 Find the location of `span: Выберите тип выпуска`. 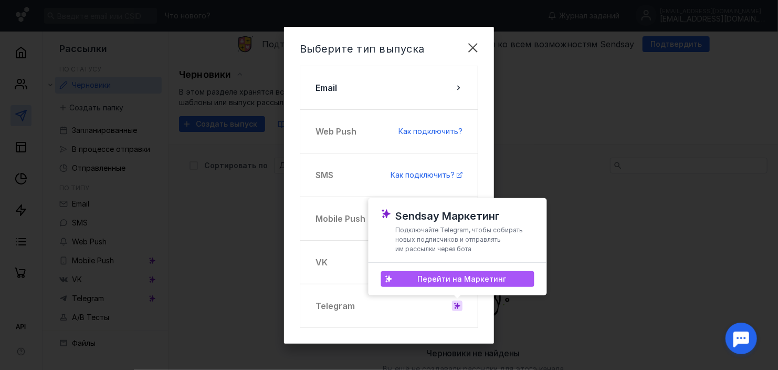

span: Выберите тип выпуска is located at coordinates (362, 49).